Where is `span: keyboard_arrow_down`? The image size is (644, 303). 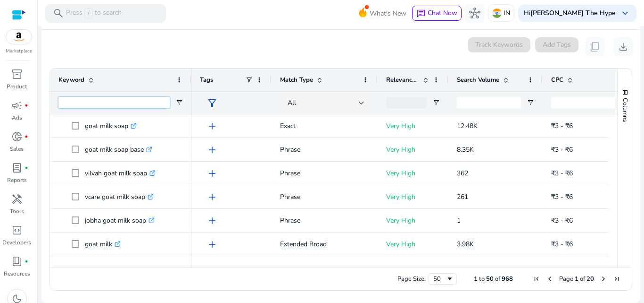
span: keyboard_arrow_down is located at coordinates (625, 13).